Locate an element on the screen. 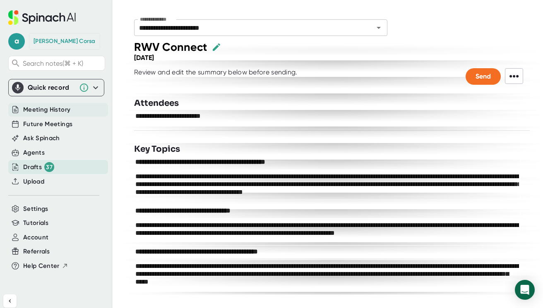  span: Settings is located at coordinates (36, 209).